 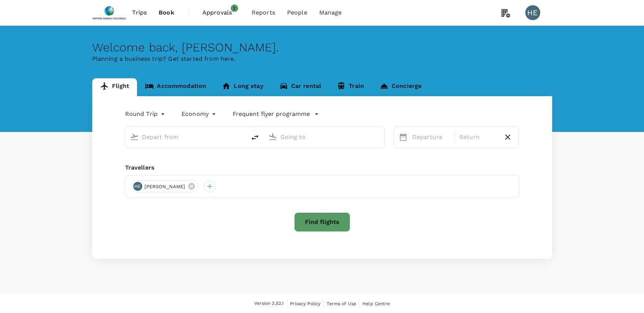 What do you see at coordinates (331, 12) in the screenshot?
I see `span: Manage` at bounding box center [331, 12].